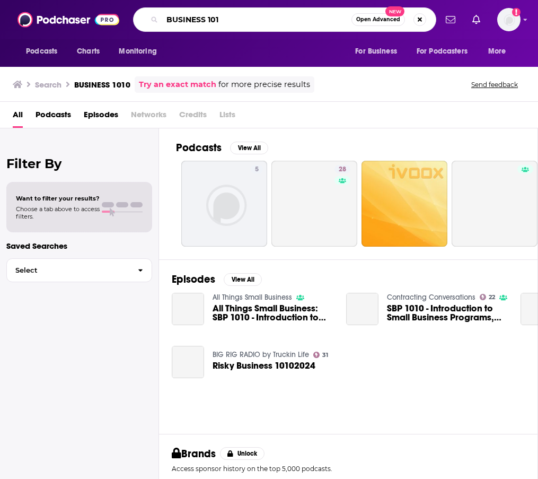 This screenshot has width=538, height=479. I want to click on h2: Podcasts, so click(199, 147).